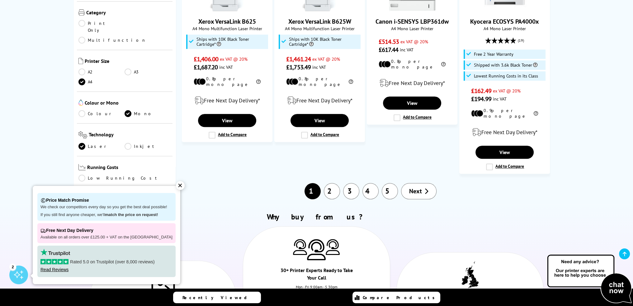 The height and width of the screenshot is (306, 633). Describe the element at coordinates (81, 103) in the screenshot. I see `img: Colour or Mono` at that location.